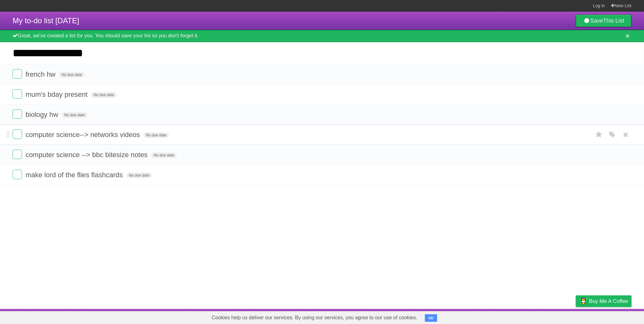 The image size is (644, 324). What do you see at coordinates (614, 21) in the screenshot?
I see `b: This List` at bounding box center [614, 21].